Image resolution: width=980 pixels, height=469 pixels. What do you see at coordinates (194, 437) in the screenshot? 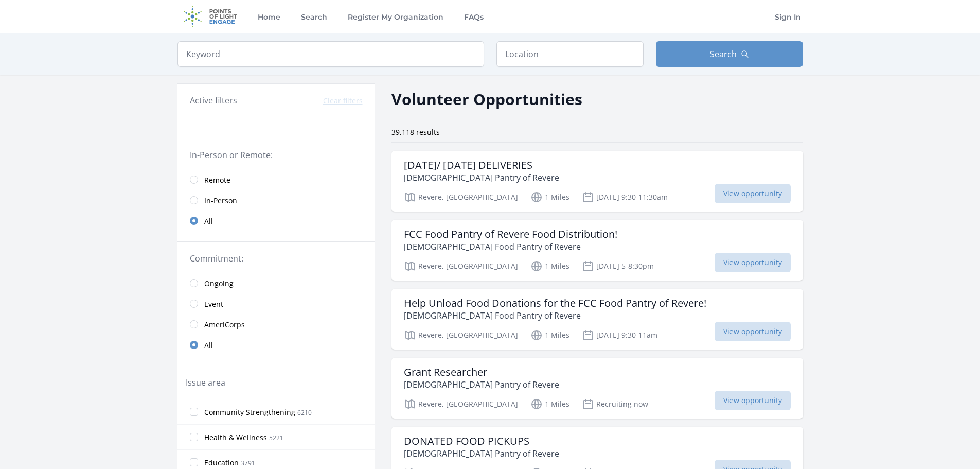
I see `input: Health & Wellness 5221` at bounding box center [194, 437].